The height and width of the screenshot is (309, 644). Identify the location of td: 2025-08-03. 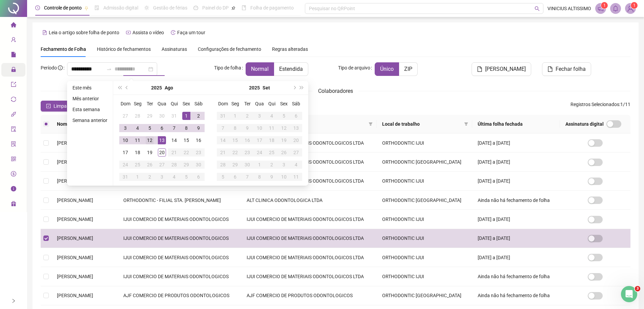
(125, 128).